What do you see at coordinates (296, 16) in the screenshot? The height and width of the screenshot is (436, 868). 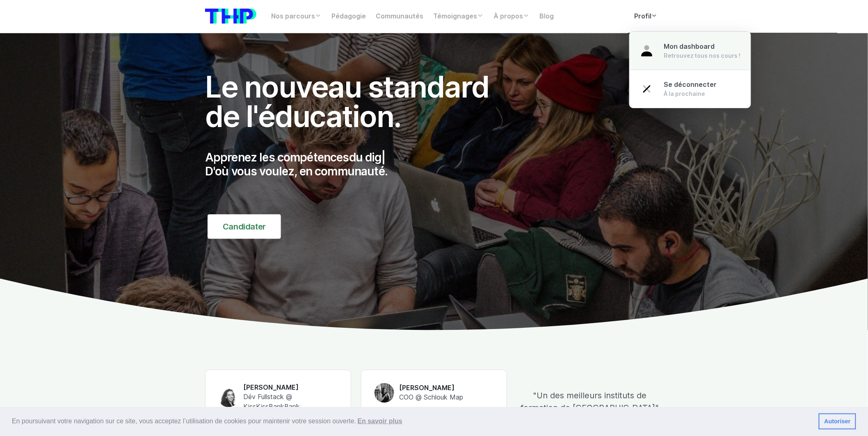 I see `a: Nos parcours` at bounding box center [296, 16].